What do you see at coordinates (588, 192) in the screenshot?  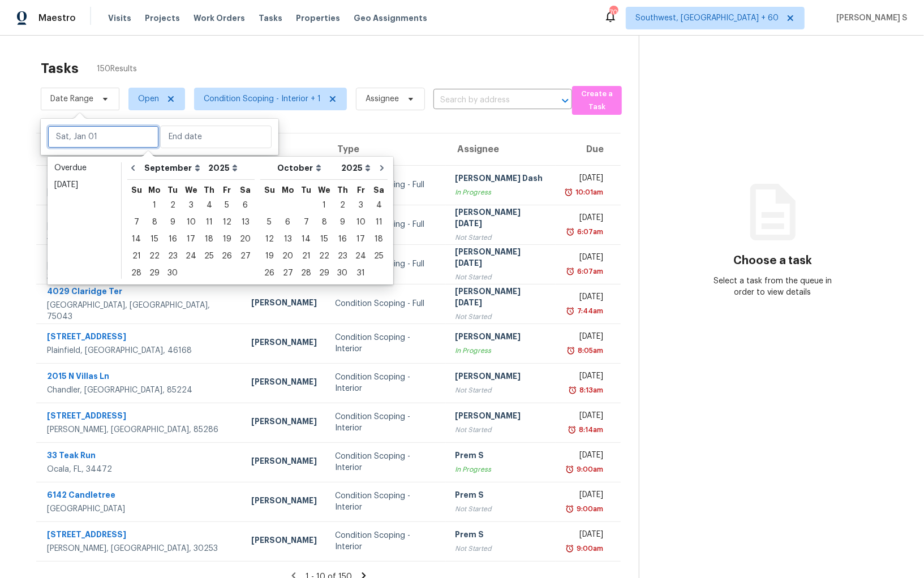 I see `div: 10:01am` at bounding box center [588, 192].